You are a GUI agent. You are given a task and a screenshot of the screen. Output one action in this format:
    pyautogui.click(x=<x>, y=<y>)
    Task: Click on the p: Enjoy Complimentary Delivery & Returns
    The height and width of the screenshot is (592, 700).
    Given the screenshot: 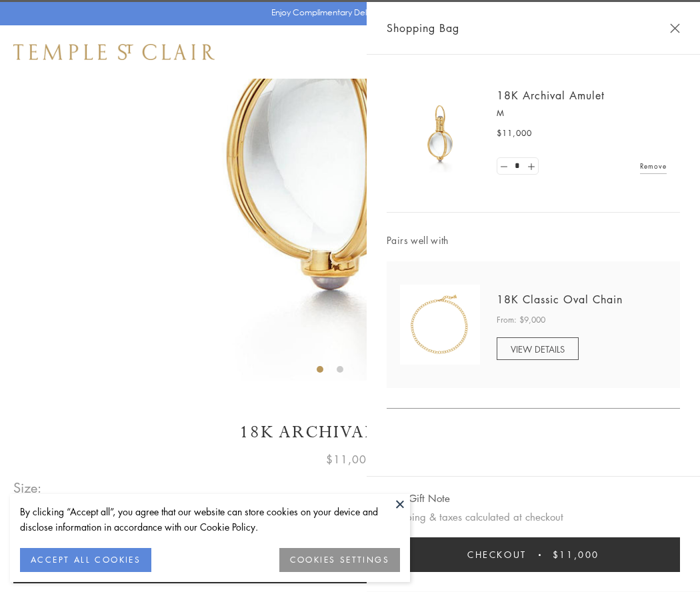 What is the action you would take?
    pyautogui.click(x=347, y=12)
    